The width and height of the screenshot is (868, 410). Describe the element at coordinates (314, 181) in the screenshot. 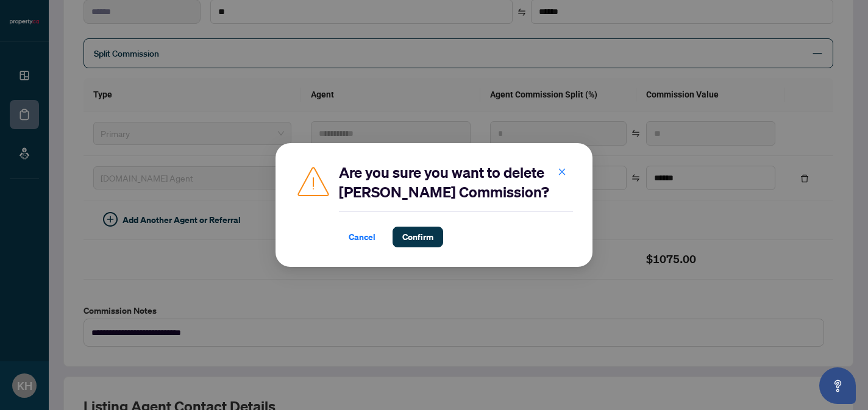

I see `img: Caution Icon` at that location.